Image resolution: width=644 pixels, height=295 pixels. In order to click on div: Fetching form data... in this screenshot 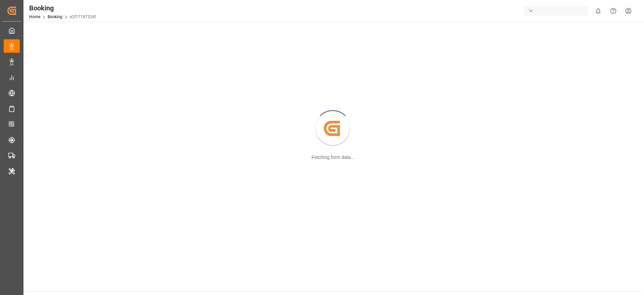, I will do `click(333, 157)`.